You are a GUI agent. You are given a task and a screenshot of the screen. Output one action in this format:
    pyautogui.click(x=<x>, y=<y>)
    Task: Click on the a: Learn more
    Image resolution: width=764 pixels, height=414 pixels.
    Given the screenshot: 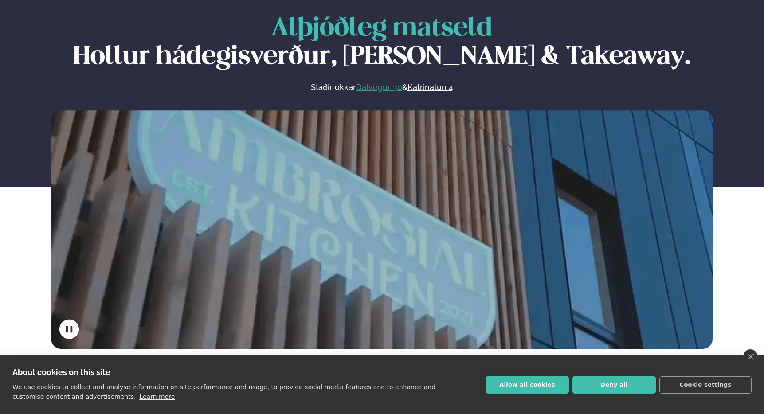 What is the action you would take?
    pyautogui.click(x=157, y=397)
    